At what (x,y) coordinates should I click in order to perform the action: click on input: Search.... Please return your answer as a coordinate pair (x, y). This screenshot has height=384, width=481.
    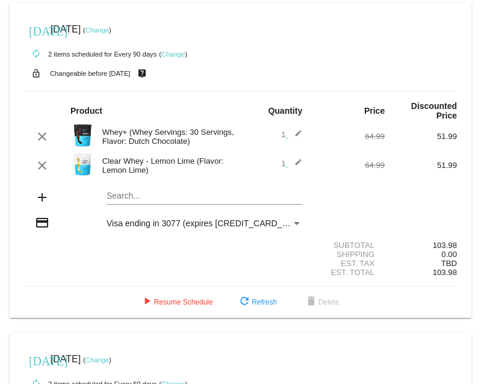
    Looking at the image, I should click on (204, 196).